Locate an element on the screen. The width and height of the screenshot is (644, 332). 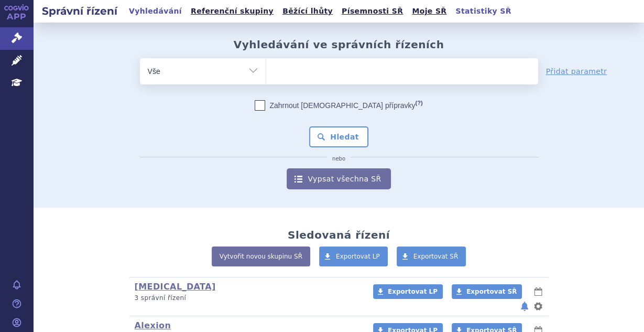
button: nastavení is located at coordinates (538, 306).